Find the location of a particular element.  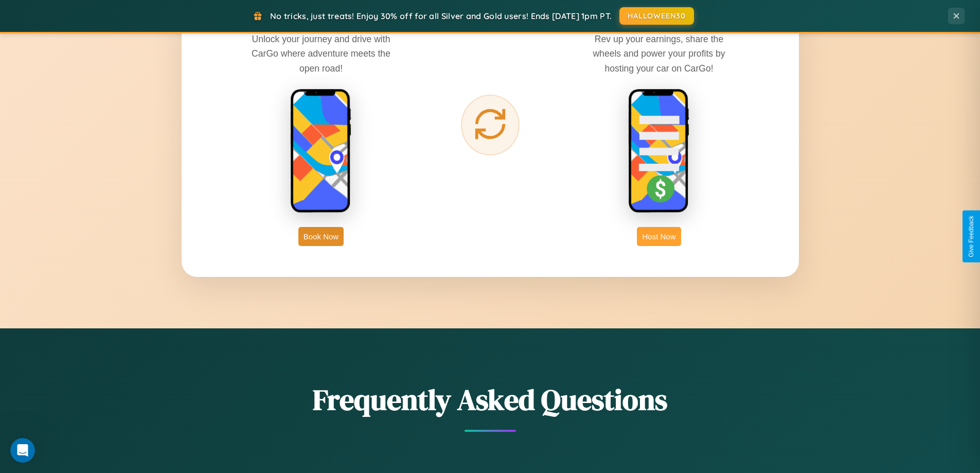

button: Book Now is located at coordinates (321, 236).